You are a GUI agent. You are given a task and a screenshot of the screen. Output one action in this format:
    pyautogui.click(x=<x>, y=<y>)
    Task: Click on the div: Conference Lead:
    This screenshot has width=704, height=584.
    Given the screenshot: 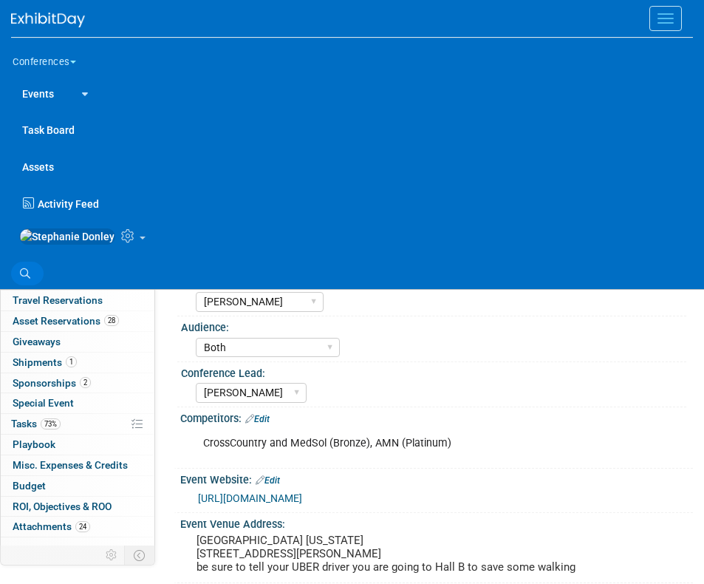 What is the action you would take?
    pyautogui.click(x=434, y=371)
    